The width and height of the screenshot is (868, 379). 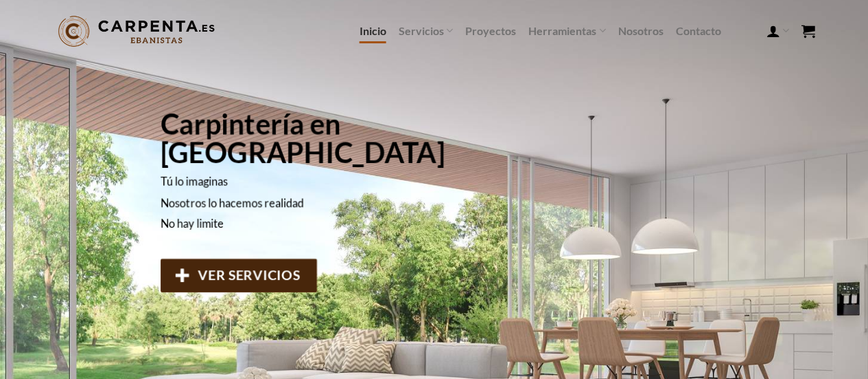 I want to click on a: Nosotros, so click(x=640, y=31).